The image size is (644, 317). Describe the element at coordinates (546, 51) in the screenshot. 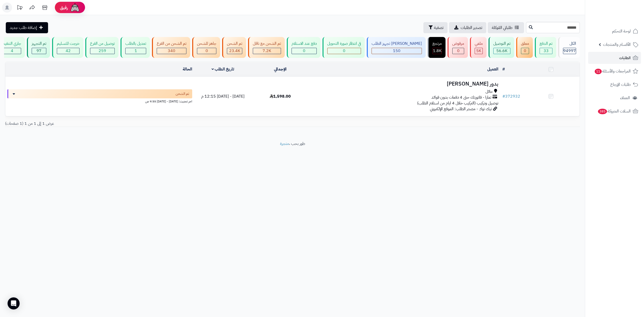

I see `span: 33` at that location.